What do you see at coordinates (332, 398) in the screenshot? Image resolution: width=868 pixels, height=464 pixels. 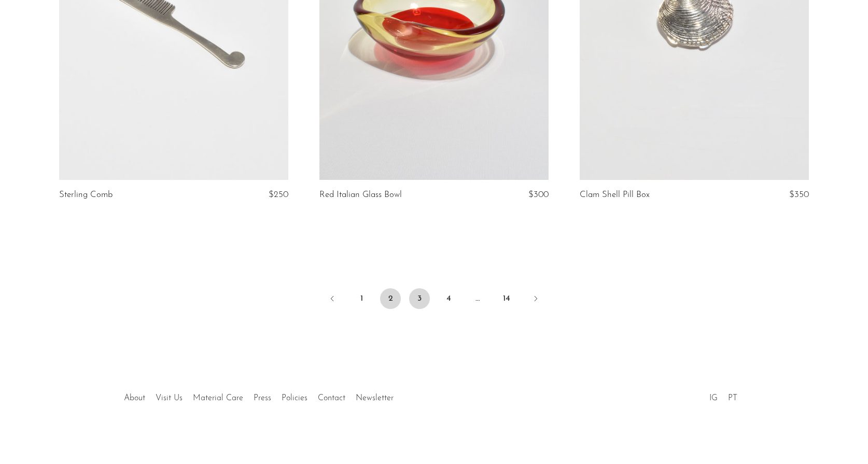 I see `a: Contact` at bounding box center [332, 398].